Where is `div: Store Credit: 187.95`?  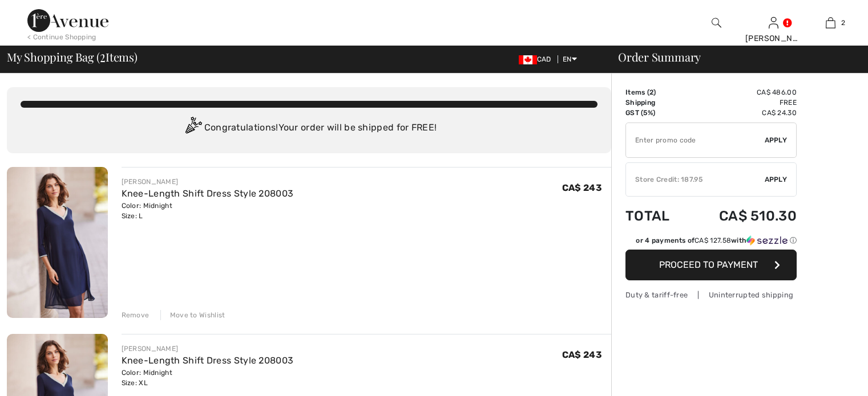 div: Store Credit: 187.95 is located at coordinates (695, 180).